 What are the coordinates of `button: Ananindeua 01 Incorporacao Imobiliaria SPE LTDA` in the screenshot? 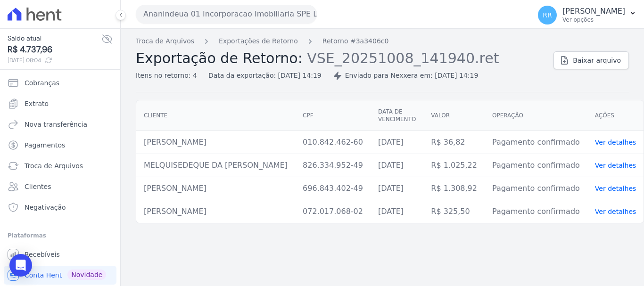 It's located at (226, 14).